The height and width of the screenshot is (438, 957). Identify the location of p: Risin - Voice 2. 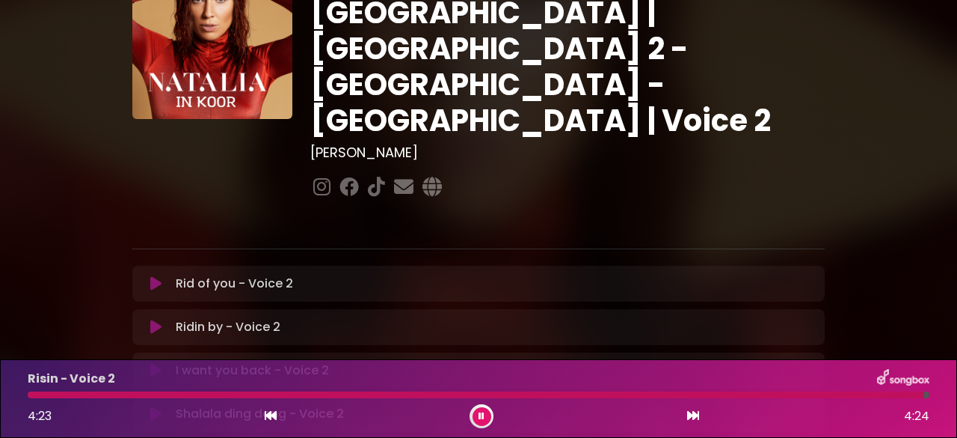
(71, 379).